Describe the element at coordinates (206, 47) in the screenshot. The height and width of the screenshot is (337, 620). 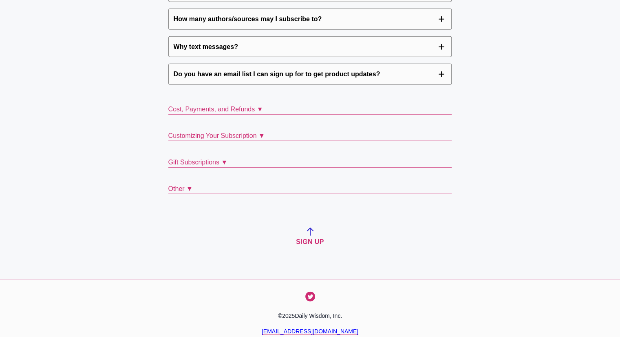
I see `p: Why text messages?` at that location.